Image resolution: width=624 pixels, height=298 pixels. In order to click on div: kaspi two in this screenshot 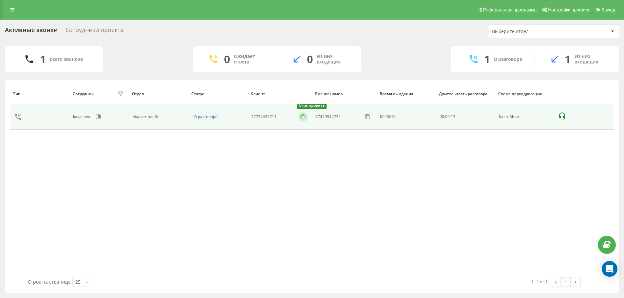, I will do `click(82, 117)`.